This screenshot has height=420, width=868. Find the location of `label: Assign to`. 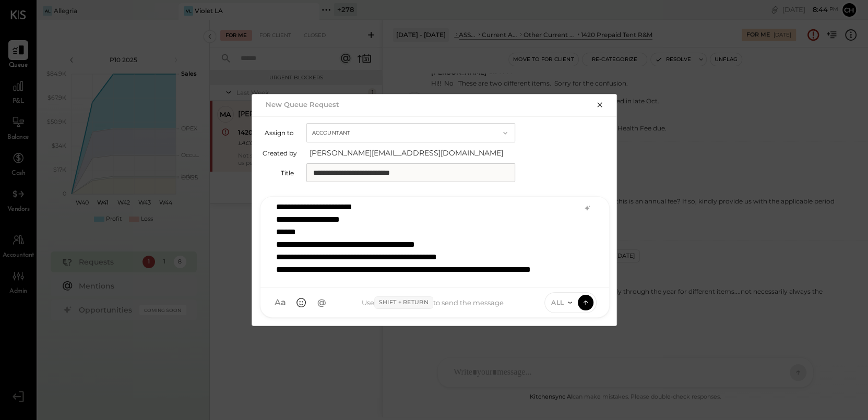

label: Assign to is located at coordinates (278, 132).